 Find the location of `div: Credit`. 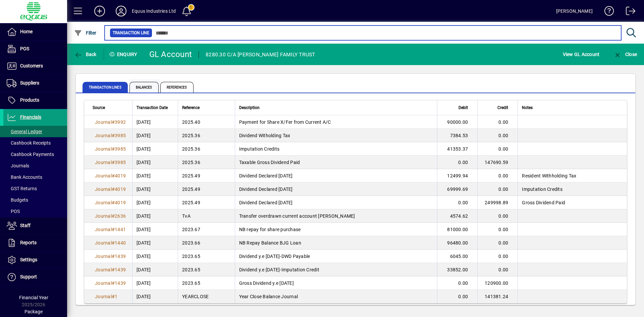

div: Credit is located at coordinates (497, 108).